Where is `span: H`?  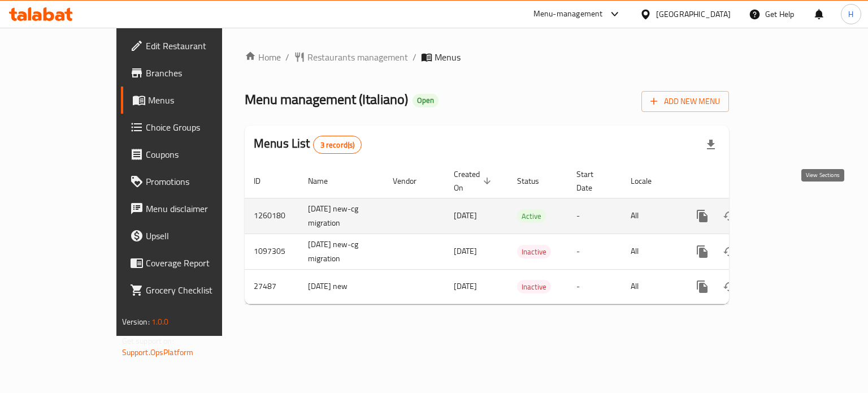
span: H is located at coordinates (851, 14).